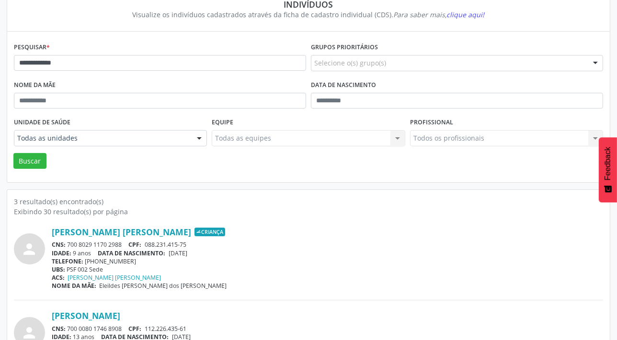  I want to click on button: Feedback - Mostrar pesquisa, so click(608, 170).